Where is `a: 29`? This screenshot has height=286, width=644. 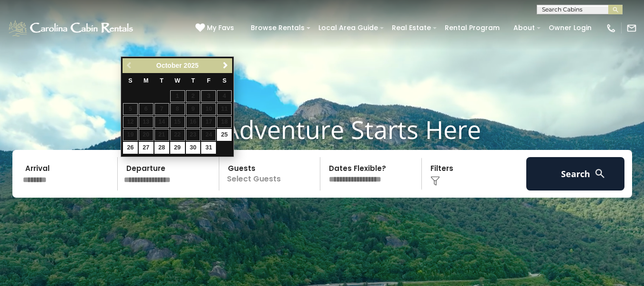
a: 29 is located at coordinates (178, 148).